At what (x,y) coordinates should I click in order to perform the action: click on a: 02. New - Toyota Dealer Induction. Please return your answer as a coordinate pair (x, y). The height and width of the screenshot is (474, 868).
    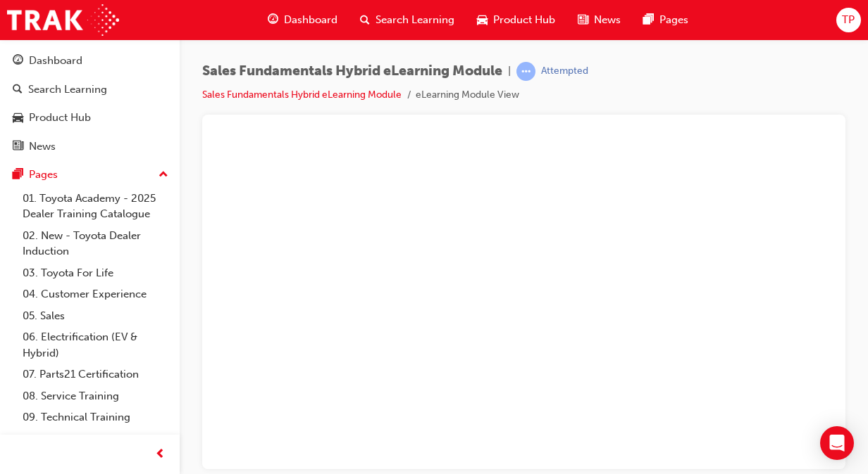
    Looking at the image, I should click on (95, 243).